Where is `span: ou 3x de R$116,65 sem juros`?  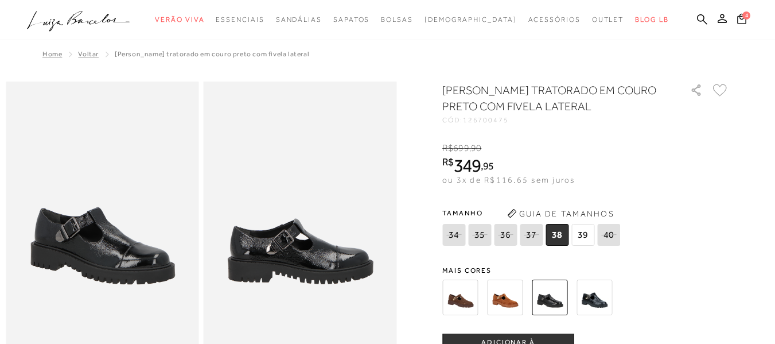 span: ou 3x de R$116,65 sem juros is located at coordinates (508, 180).